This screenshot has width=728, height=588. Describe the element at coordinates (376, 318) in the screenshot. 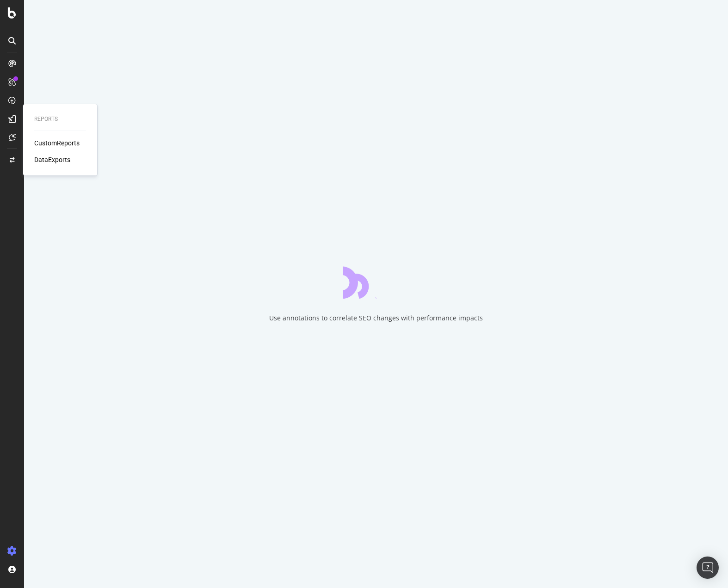

I see `div: Use annotations to correlate SEO changes with performance impacts` at that location.